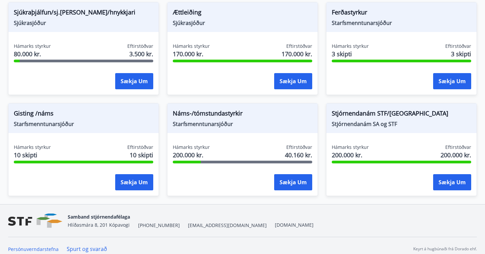 This screenshot has height=254, width=485. What do you see at coordinates (84, 115) in the screenshot?
I see `span: Gisting /náms` at bounding box center [84, 115].